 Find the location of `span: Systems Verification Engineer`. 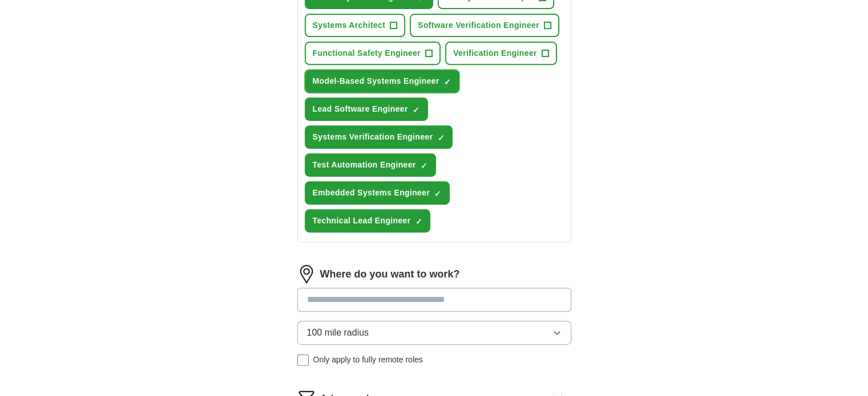

span: Systems Verification Engineer is located at coordinates (372, 137).